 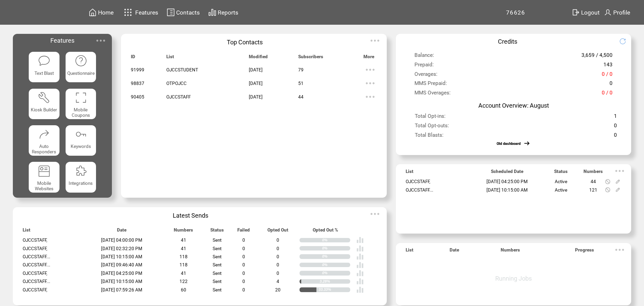 I want to click on span: Total Opt-outs:, so click(x=432, y=127).